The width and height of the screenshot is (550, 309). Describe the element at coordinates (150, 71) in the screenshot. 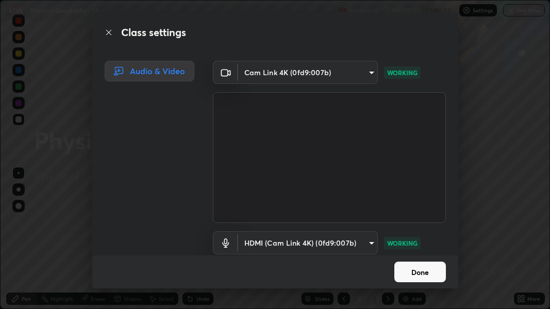

I see `div: Audio & Video` at that location.